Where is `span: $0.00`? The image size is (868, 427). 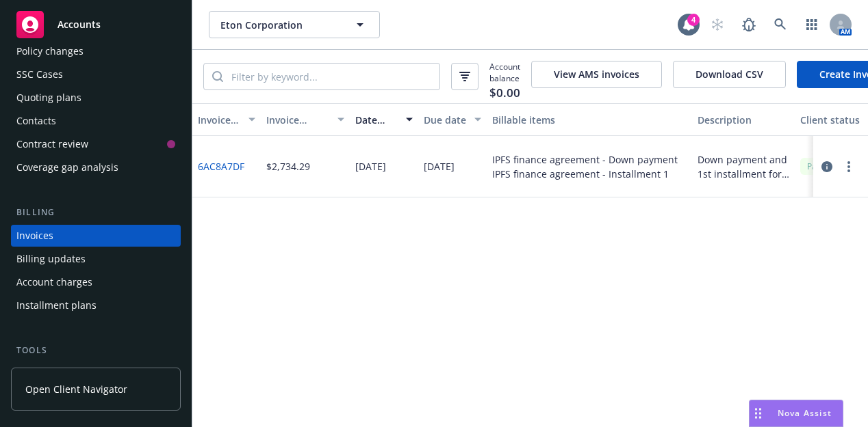 span: $0.00 is located at coordinates (505, 93).